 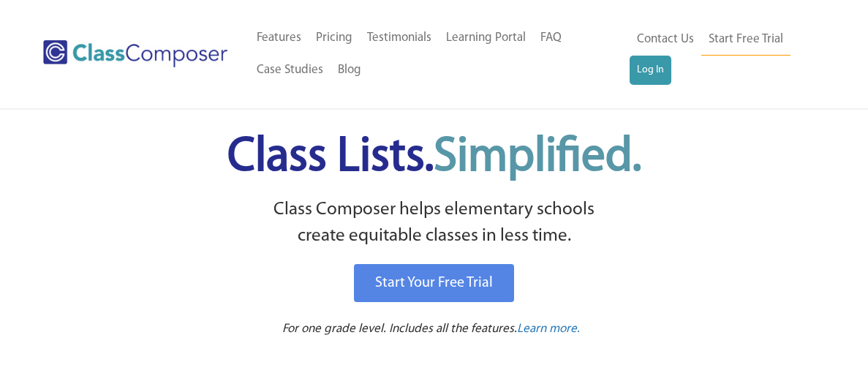 What do you see at coordinates (486, 38) in the screenshot?
I see `a: Learning Portal` at bounding box center [486, 38].